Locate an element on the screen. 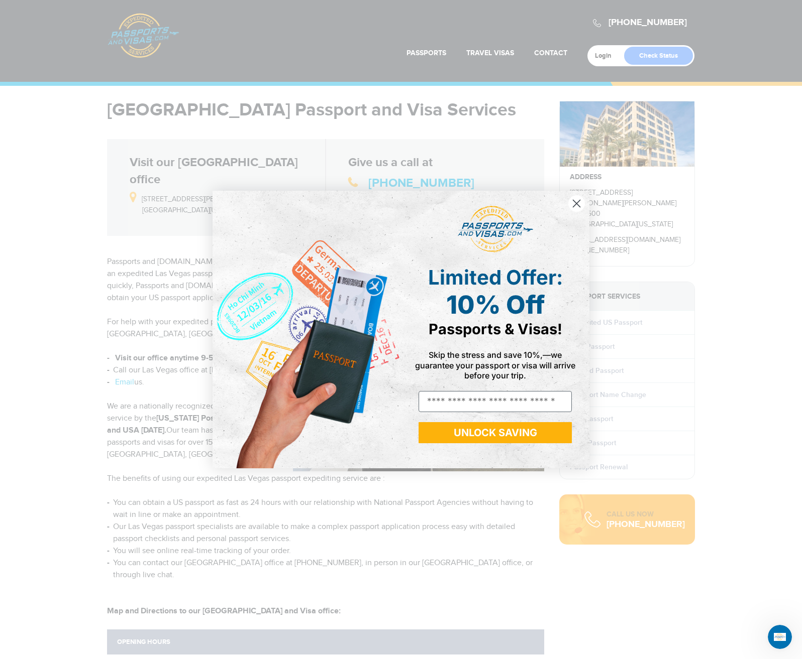  span: Passports & Visas! is located at coordinates (495, 329).